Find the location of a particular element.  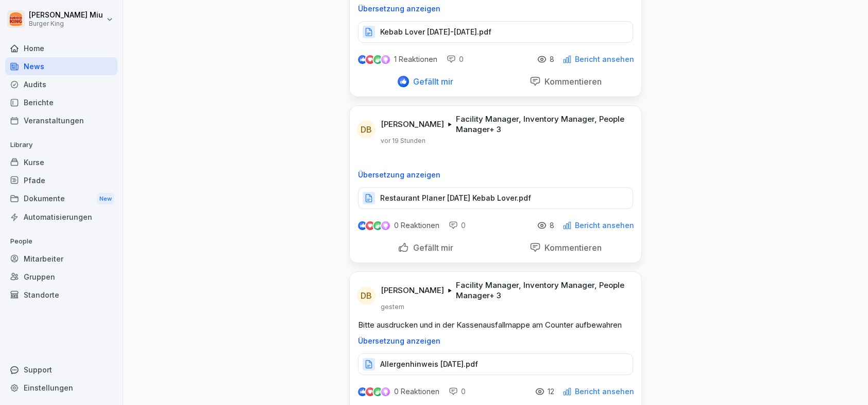

p: gestern is located at coordinates (393, 307).